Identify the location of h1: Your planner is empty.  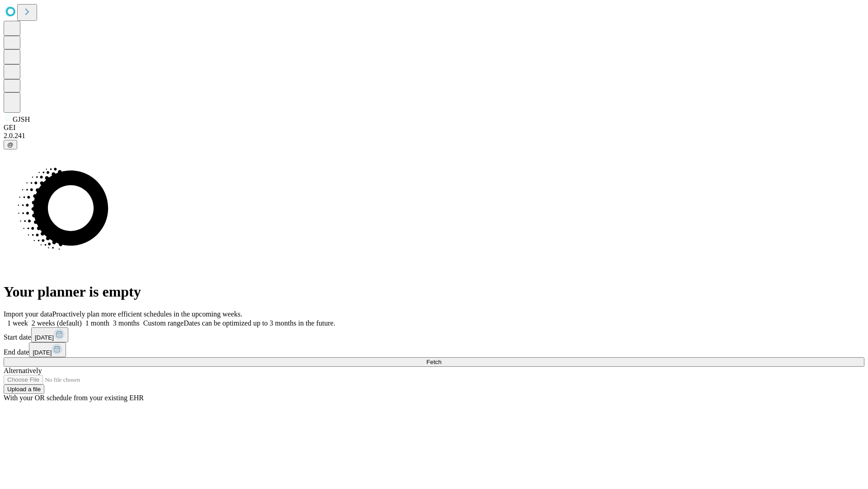
(434, 291).